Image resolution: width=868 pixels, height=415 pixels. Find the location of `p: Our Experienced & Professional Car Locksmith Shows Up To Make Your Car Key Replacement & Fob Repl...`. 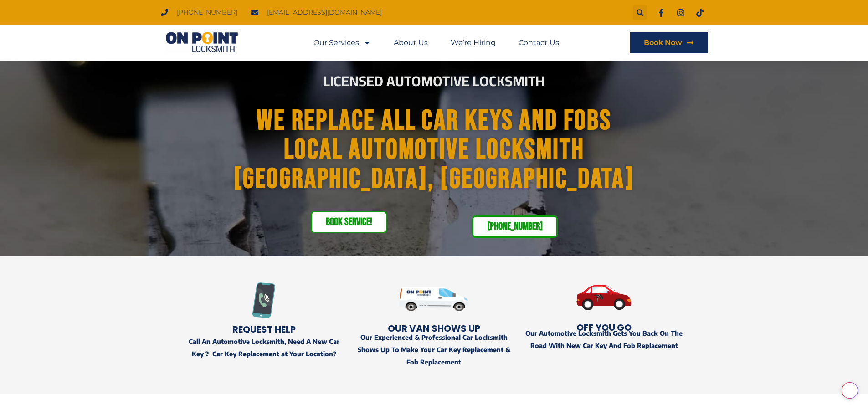

p: Our Experienced & Professional Car Locksmith Shows Up To Make Your Car Key Replacement & Fob Repl... is located at coordinates (434, 350).